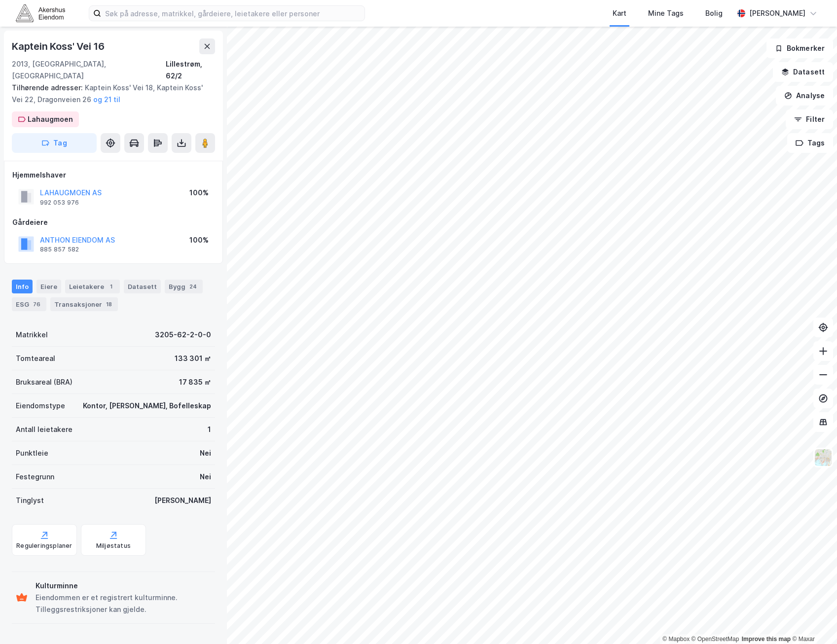  Describe the element at coordinates (823, 458) in the screenshot. I see `img: Z` at that location.